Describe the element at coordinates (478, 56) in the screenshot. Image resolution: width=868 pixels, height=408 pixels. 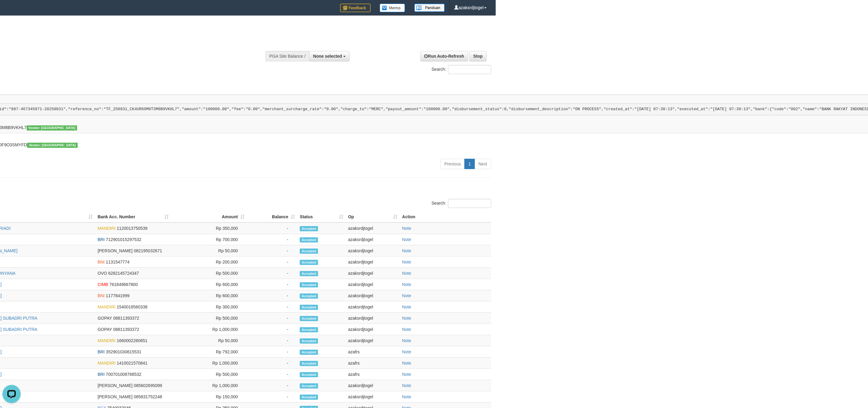
I see `a: Stop` at that location.